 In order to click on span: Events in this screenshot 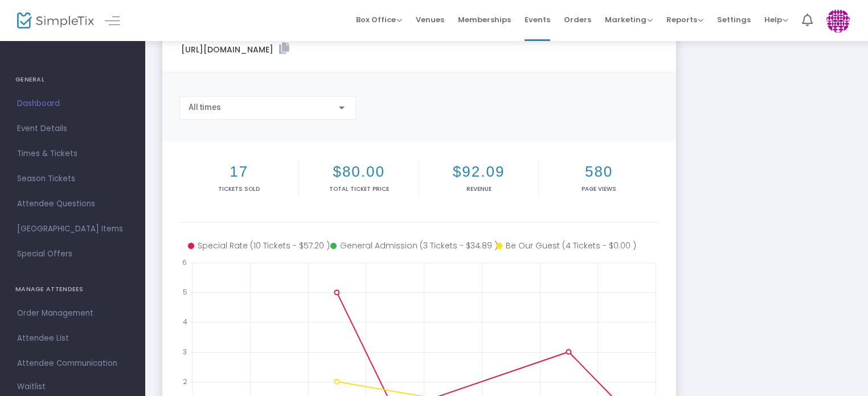, I will do `click(537, 19)`.